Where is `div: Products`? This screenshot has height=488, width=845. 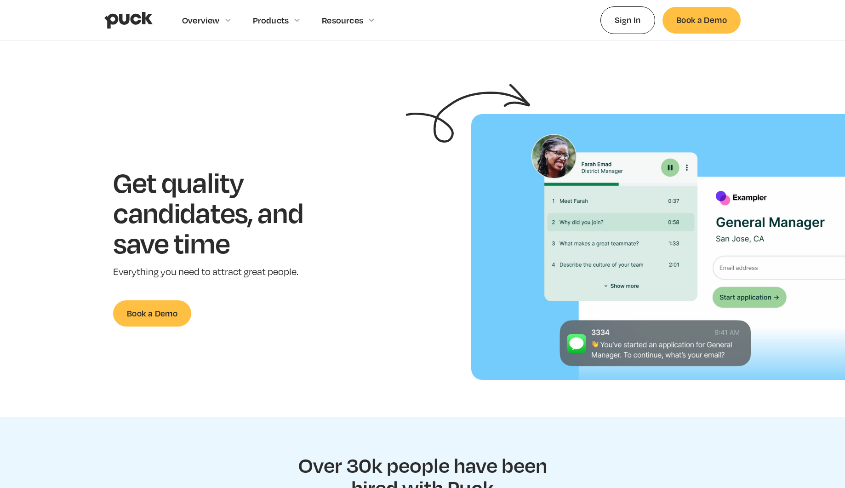 div: Products is located at coordinates (271, 20).